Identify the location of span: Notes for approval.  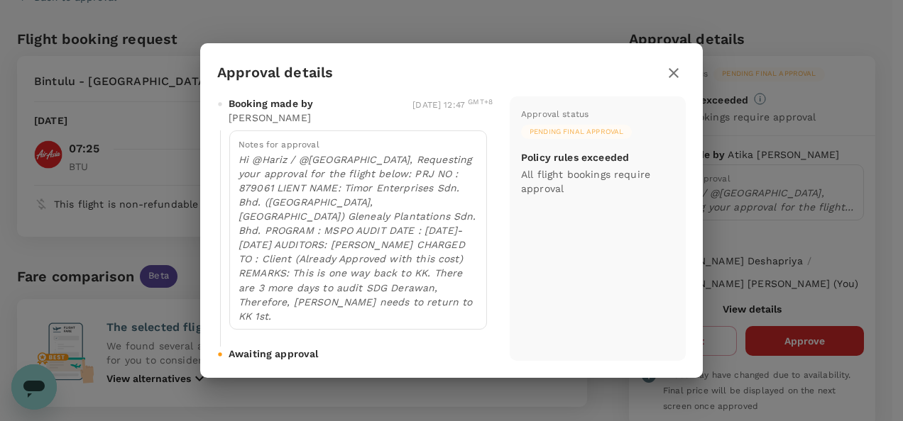
(279, 145).